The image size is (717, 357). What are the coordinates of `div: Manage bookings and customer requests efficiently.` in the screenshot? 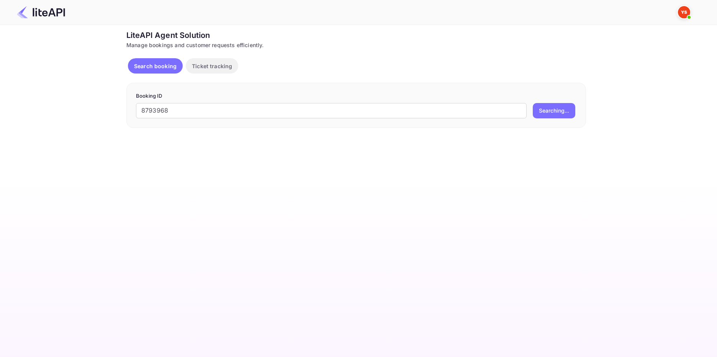 It's located at (356, 45).